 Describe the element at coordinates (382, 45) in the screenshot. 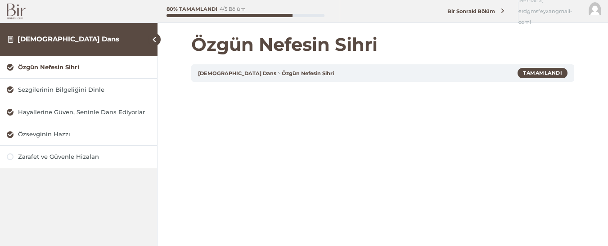

I see `h1: Özgün Nefesin Sihri` at that location.